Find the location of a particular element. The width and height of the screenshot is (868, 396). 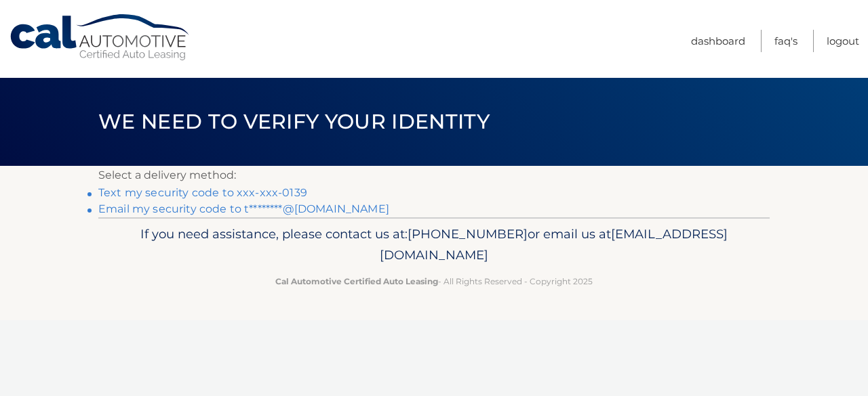

a: Logout is located at coordinates (842, 40).